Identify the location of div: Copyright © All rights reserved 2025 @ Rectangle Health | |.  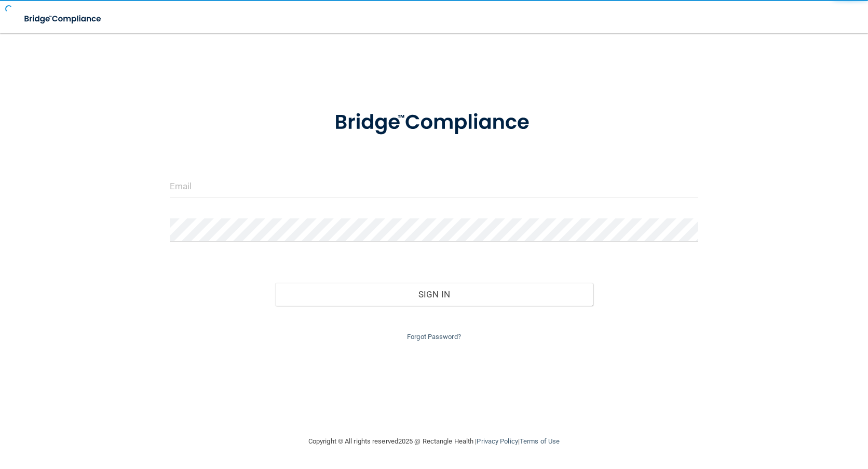
(434, 441).